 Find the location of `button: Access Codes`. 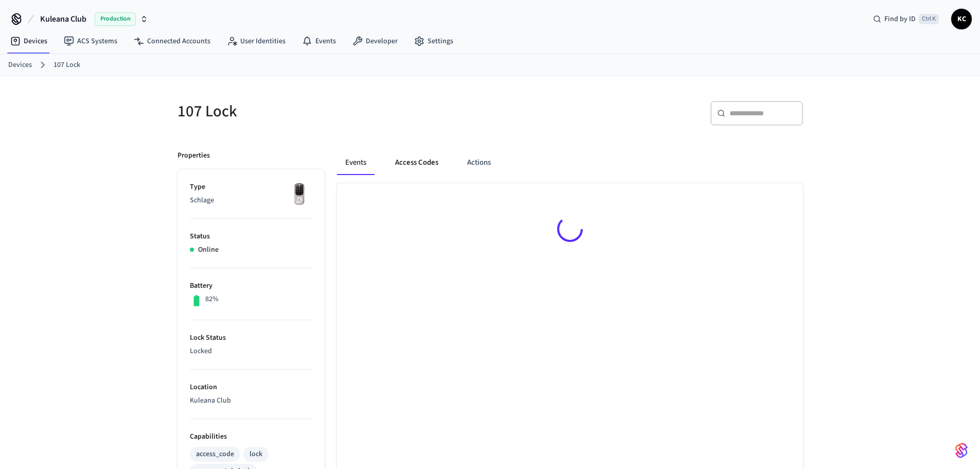

button: Access Codes is located at coordinates (417, 162).